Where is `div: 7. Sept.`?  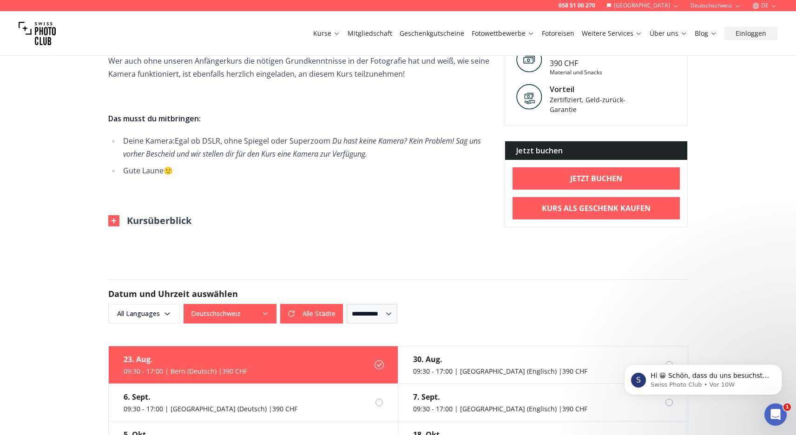
div: 7. Sept. is located at coordinates (500, 397).